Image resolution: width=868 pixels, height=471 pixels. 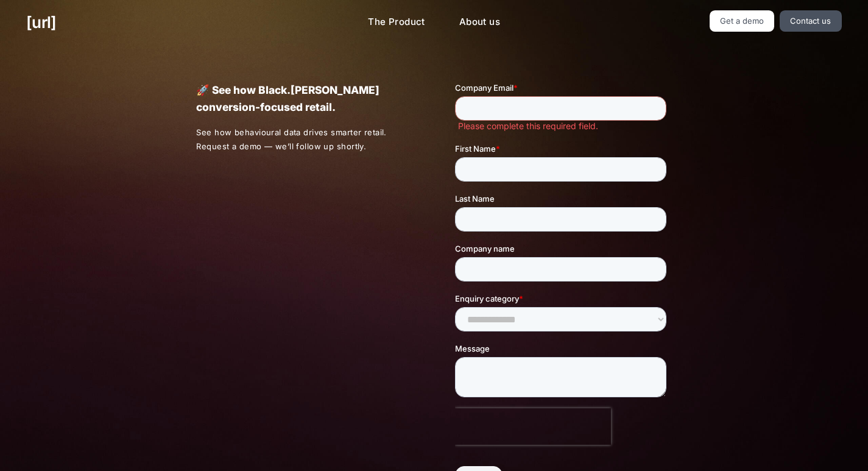 What do you see at coordinates (110, 45) in the screenshot?
I see `label: Please complete this required field.` at bounding box center [110, 45].